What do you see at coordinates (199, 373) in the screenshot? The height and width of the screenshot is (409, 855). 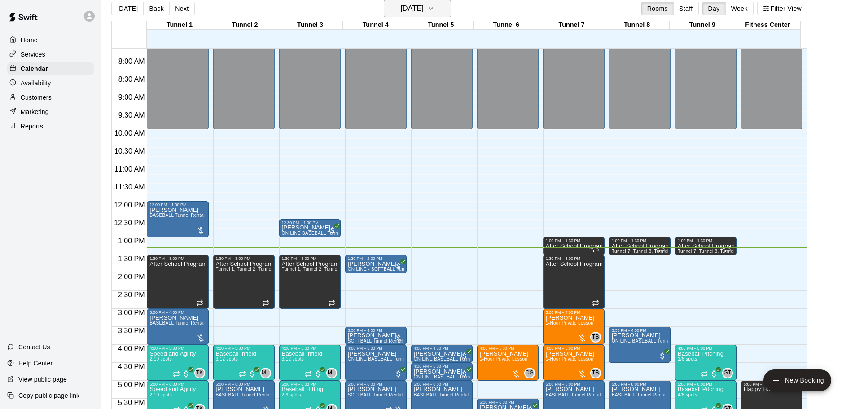 I see `span: TK` at bounding box center [199, 373].